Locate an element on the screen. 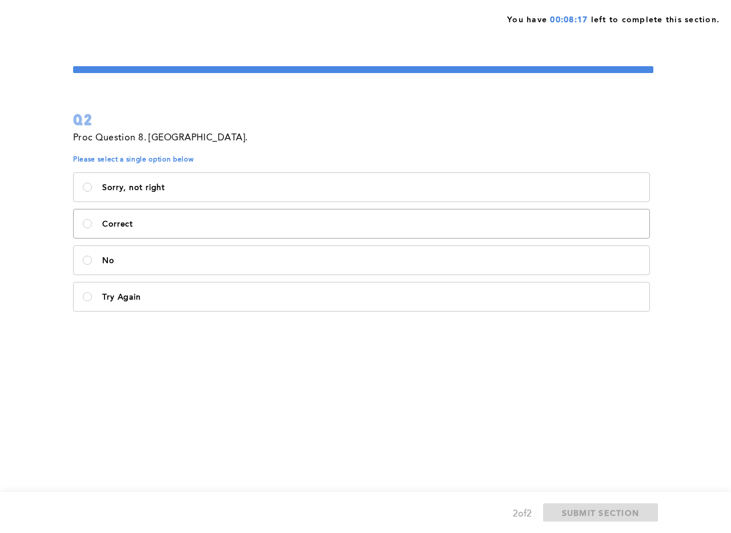  p: No is located at coordinates (371, 261).